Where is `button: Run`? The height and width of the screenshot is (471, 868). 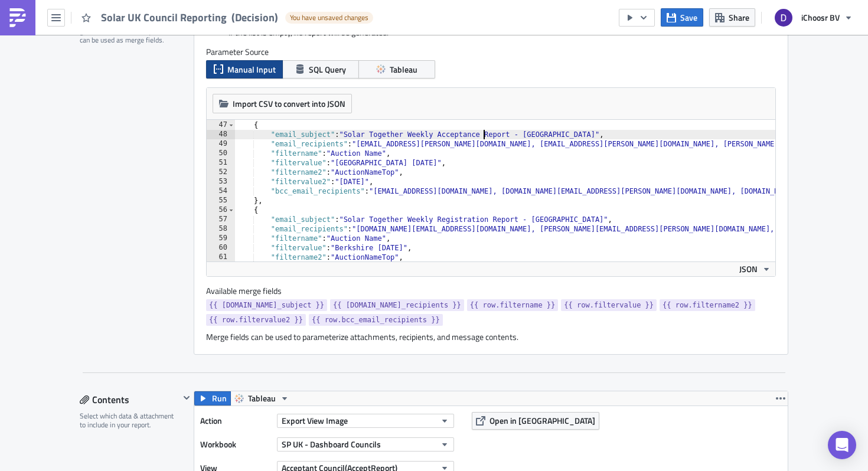 button: Run is located at coordinates (213, 398).